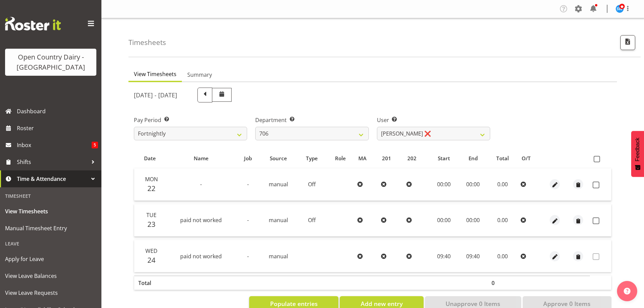 This screenshot has height=308, width=644. I want to click on span: O/T, so click(526, 158).